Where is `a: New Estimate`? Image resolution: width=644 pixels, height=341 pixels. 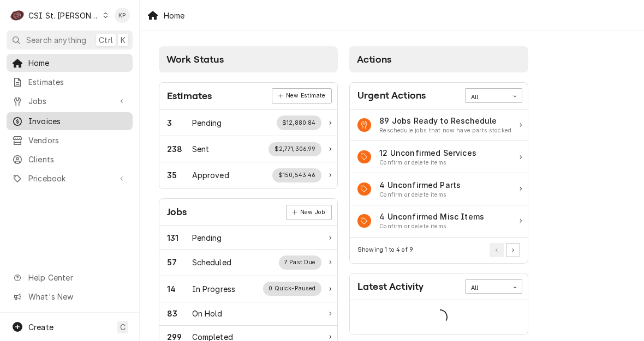
a: New Estimate is located at coordinates (301, 96).